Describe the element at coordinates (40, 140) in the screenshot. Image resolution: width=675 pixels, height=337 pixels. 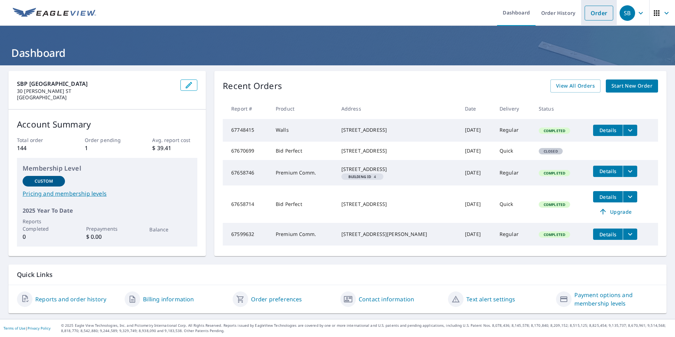
I see `p: Total order` at that location.